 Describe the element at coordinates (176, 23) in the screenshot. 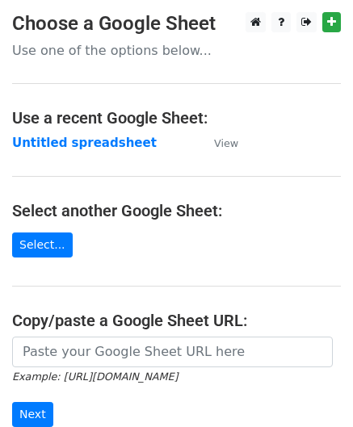

I see `h3: Choose a Google Sheet` at that location.